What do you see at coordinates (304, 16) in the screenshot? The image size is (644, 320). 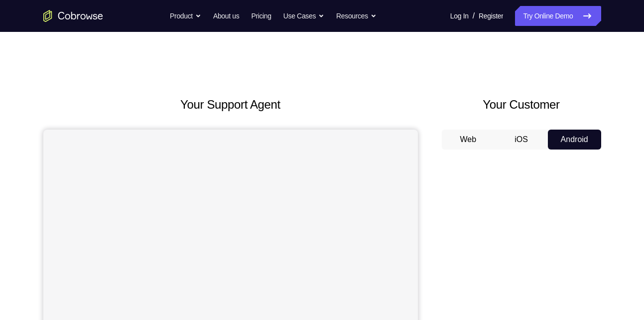 I see `button: Use Cases` at bounding box center [304, 16].